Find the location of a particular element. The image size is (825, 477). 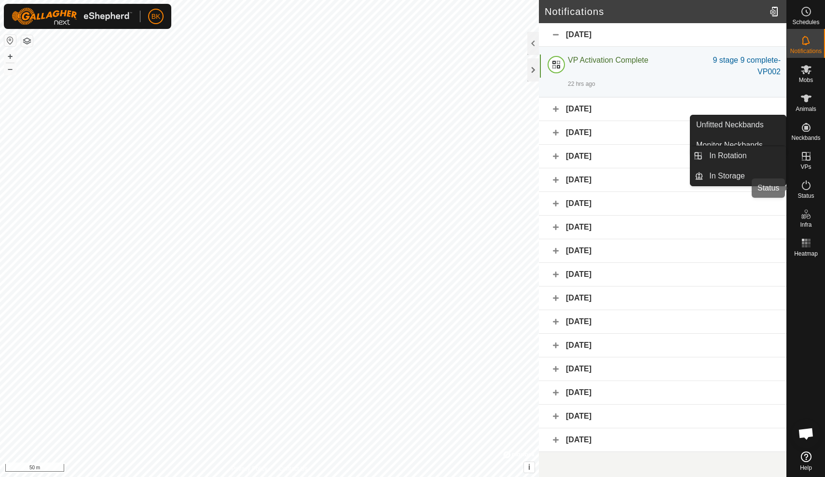

span: Neckbands is located at coordinates (805, 138).